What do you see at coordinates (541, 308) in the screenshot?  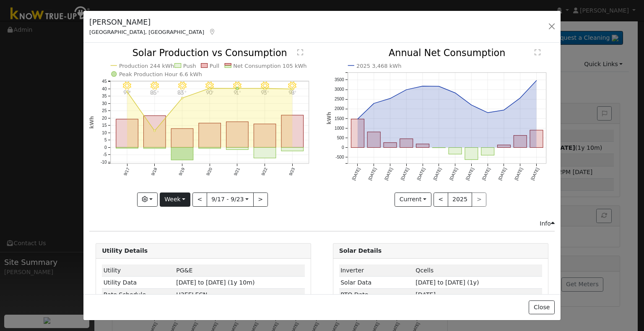 I see `button: Close` at bounding box center [541, 308].